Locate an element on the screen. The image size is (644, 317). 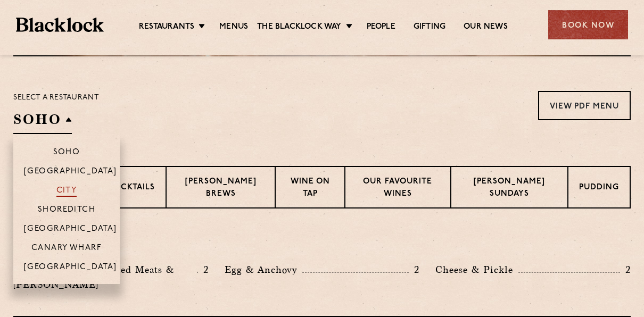
p: Cheese & Pickle is located at coordinates (477, 270).